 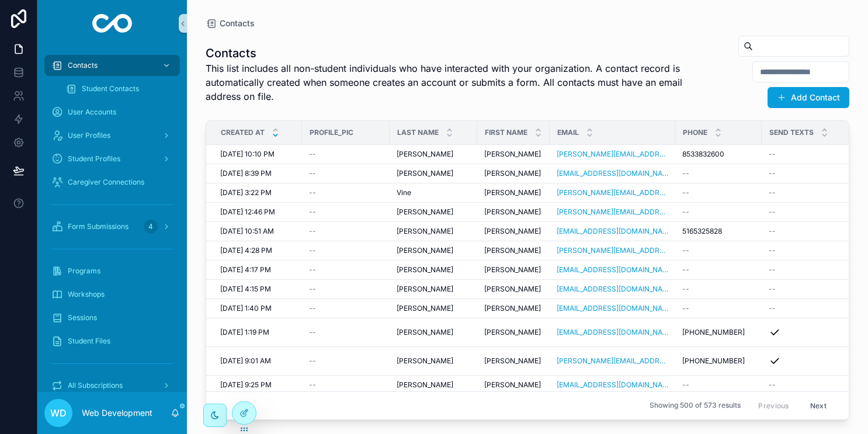 What do you see at coordinates (84, 271) in the screenshot?
I see `span: Programs` at bounding box center [84, 271].